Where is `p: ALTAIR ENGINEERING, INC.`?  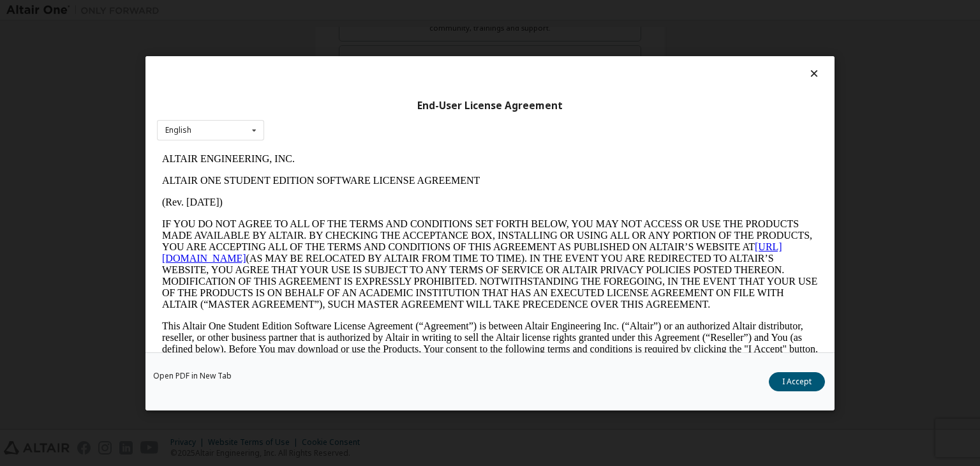
p: ALTAIR ENGINEERING, INC. is located at coordinates (333, 11).